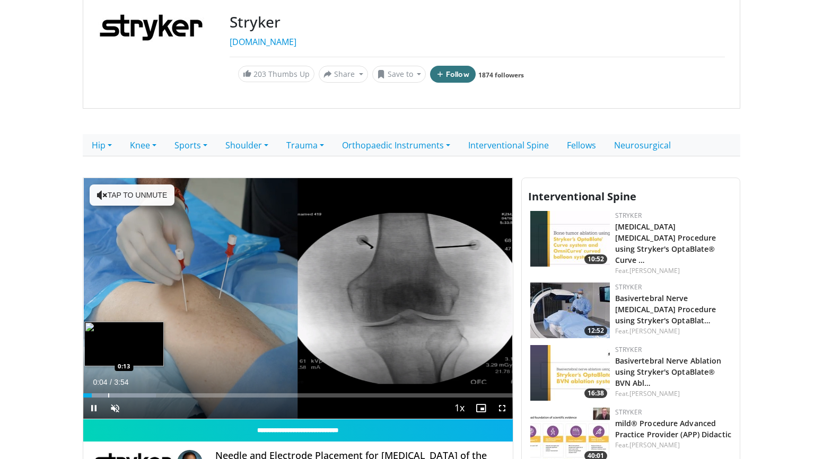 This screenshot has width=823, height=459. Describe the element at coordinates (298, 396) in the screenshot. I see `div: Progress Bar` at that location.